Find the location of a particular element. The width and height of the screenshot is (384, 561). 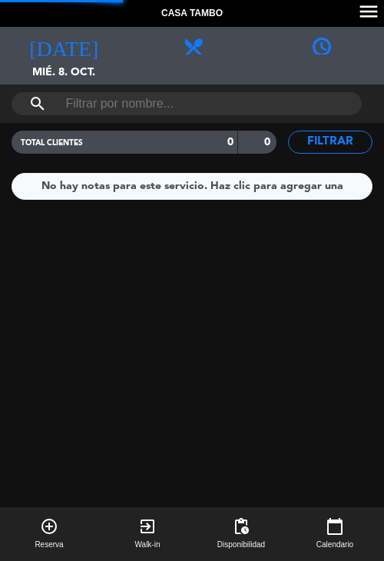

i: calendar_today is located at coordinates (335, 526).